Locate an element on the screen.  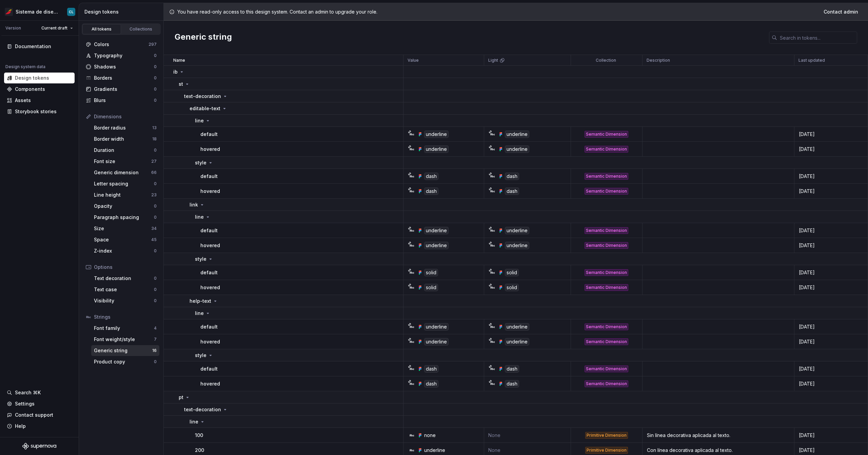
div: Options is located at coordinates (125, 267).